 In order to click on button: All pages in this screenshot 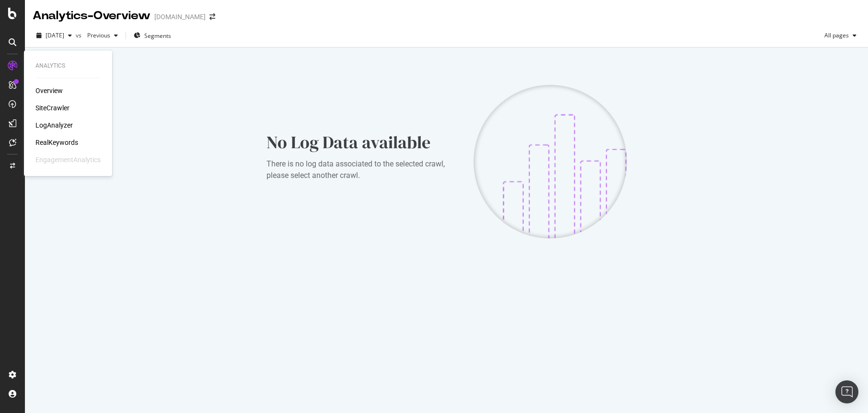, I will do `click(840, 35)`.